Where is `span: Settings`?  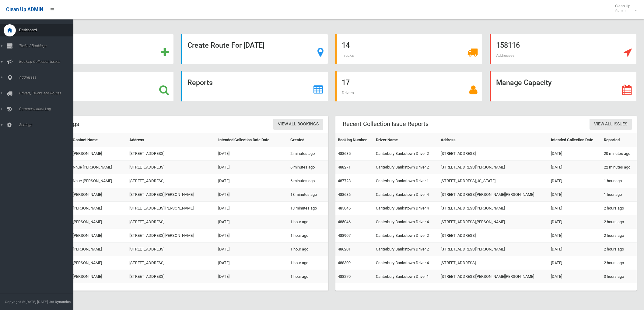
span: Settings is located at coordinates (48, 125).